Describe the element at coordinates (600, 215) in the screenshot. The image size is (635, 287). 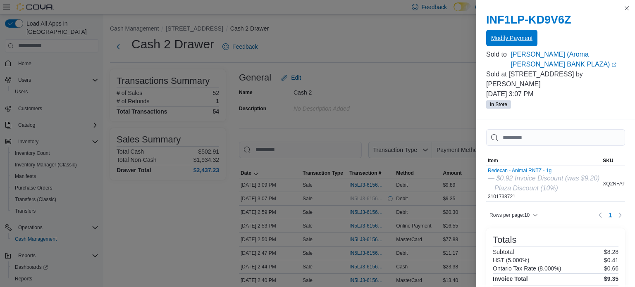
I see `button: Previous page` at that location.